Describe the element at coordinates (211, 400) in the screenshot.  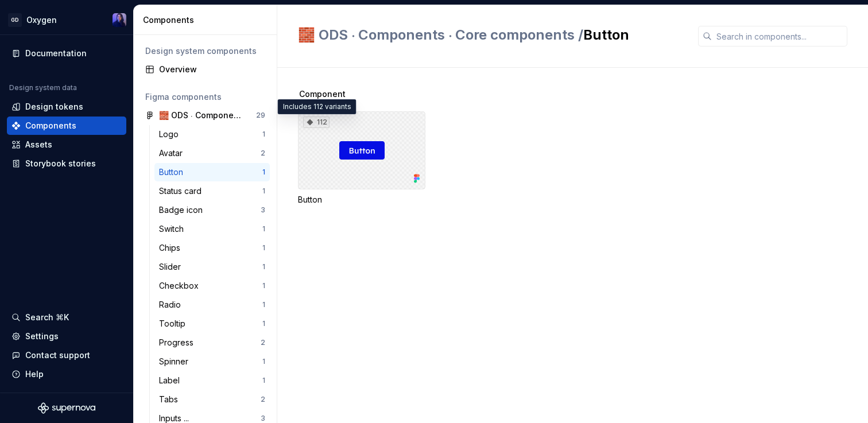
I see `a: Tabs2` at that location.